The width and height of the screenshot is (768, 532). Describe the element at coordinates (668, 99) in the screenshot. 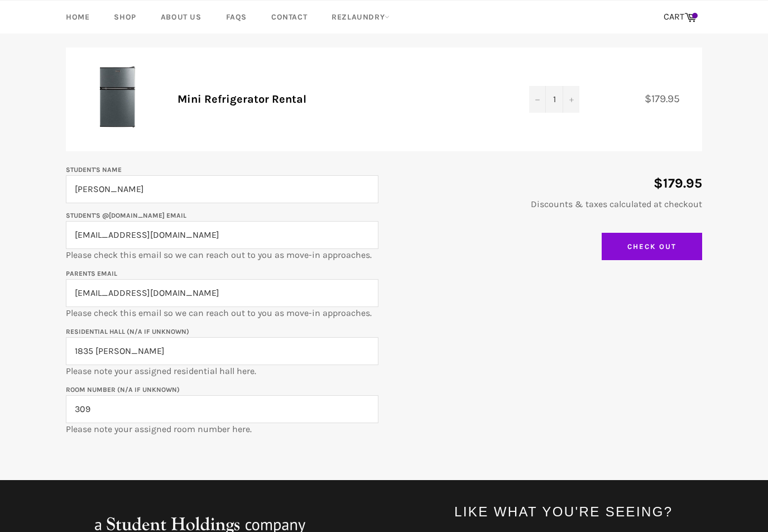

I see `span: $179.95` at that location.